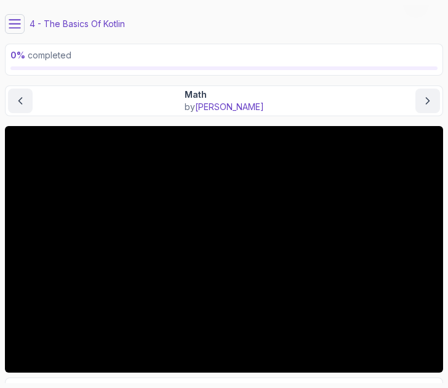 The image size is (448, 388). Describe the element at coordinates (224, 107) in the screenshot. I see `p: by` at that location.